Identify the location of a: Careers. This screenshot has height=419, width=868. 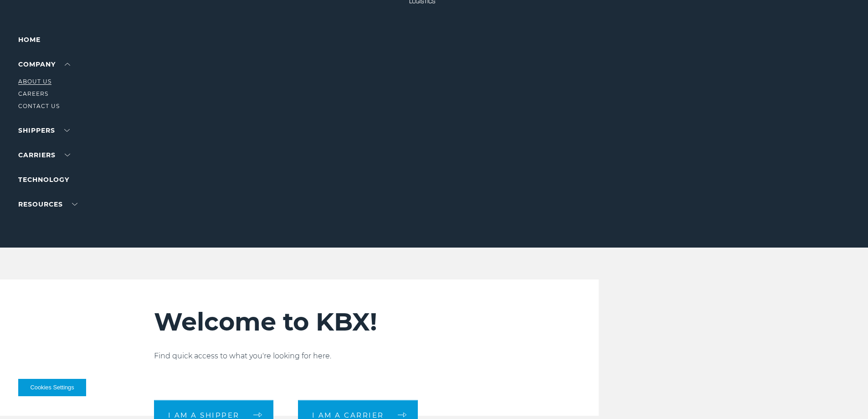
(33, 93).